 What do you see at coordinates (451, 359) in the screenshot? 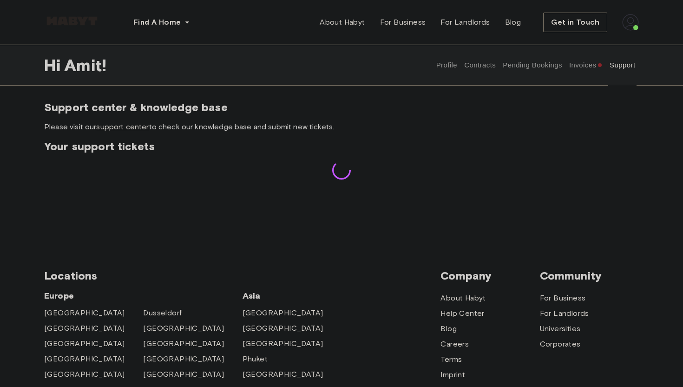
I see `span: Terms` at bounding box center [451, 359].